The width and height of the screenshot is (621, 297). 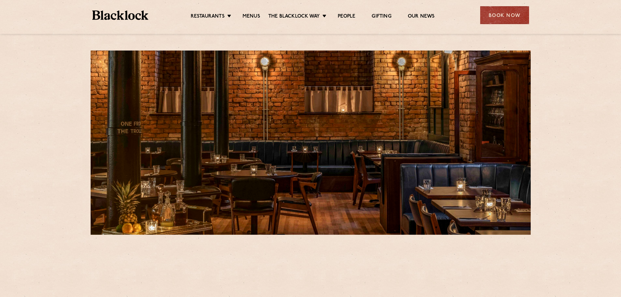 What do you see at coordinates (347, 17) in the screenshot?
I see `a: People` at bounding box center [347, 17].